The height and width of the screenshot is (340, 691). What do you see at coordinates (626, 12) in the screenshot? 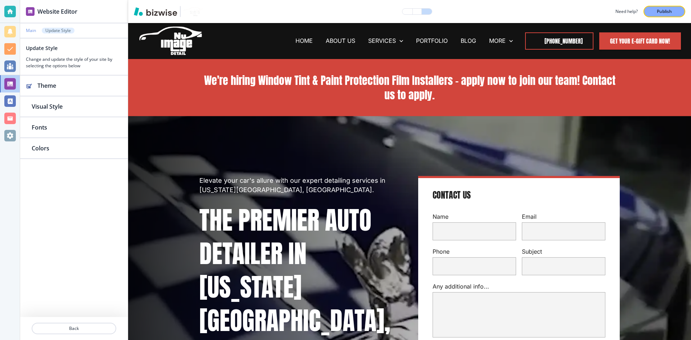
I see `h3: Need help?` at bounding box center [626, 12].